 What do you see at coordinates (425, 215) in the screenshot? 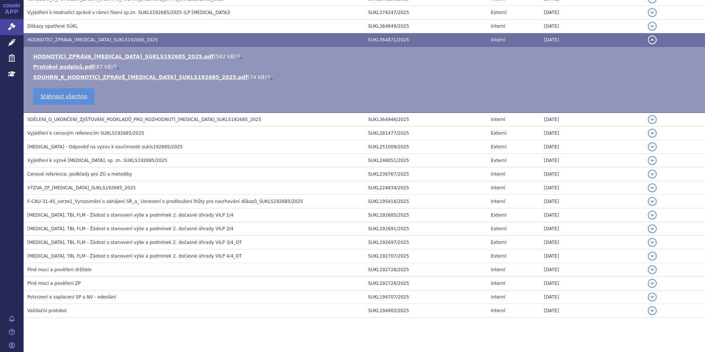
I see `td: SUKL192685/2025` at bounding box center [425, 215].